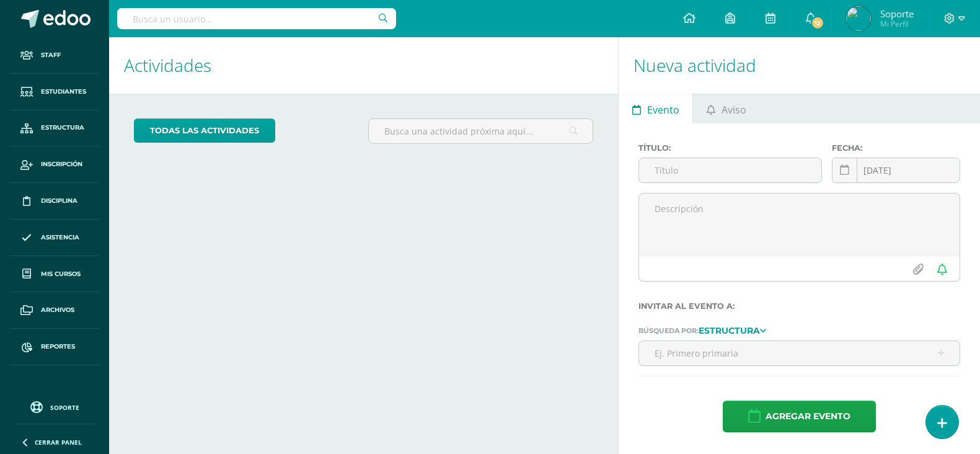  What do you see at coordinates (730, 148) in the screenshot?
I see `label: Título:` at bounding box center [730, 148].